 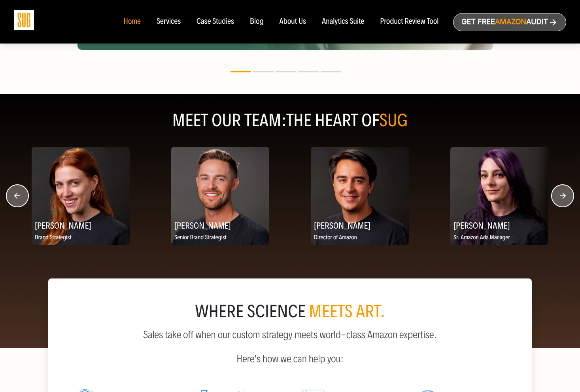 I want to click on img: Nikki Valles, Sr. Amazon Ads Manager, so click(x=499, y=196).